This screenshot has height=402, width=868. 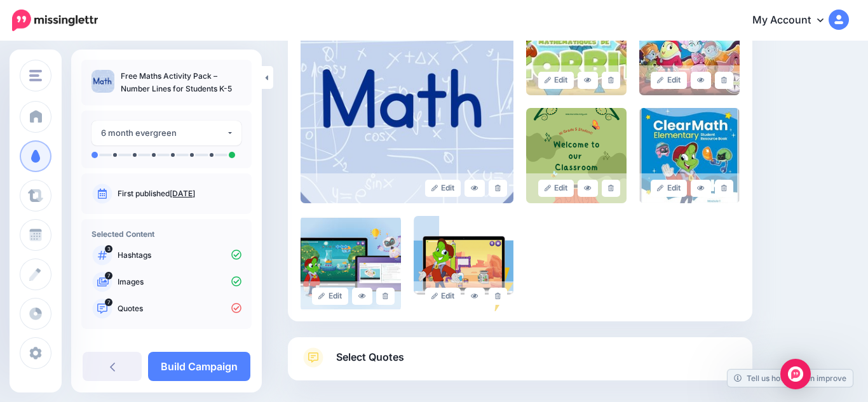 I want to click on a: Select Quotes, so click(x=520, y=364).